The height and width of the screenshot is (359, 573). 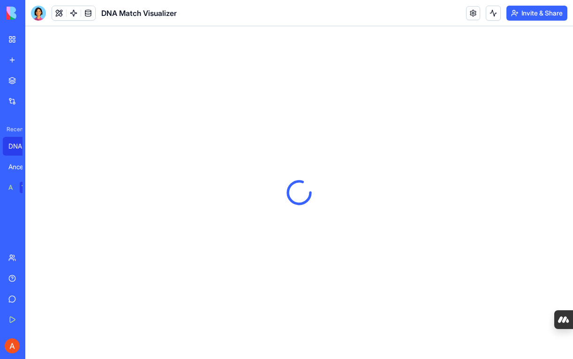 I want to click on div: DNA Match Visualizer, so click(x=22, y=146).